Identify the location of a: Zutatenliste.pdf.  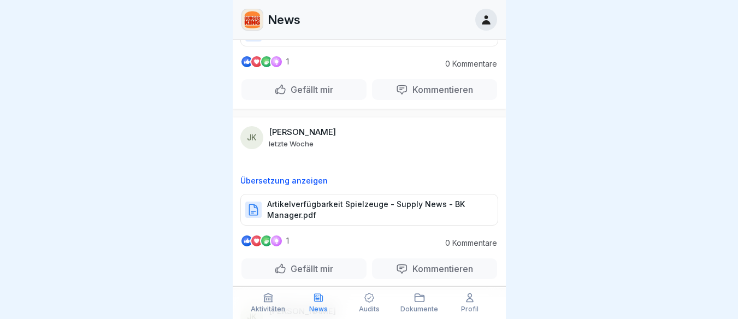
(369, 38).